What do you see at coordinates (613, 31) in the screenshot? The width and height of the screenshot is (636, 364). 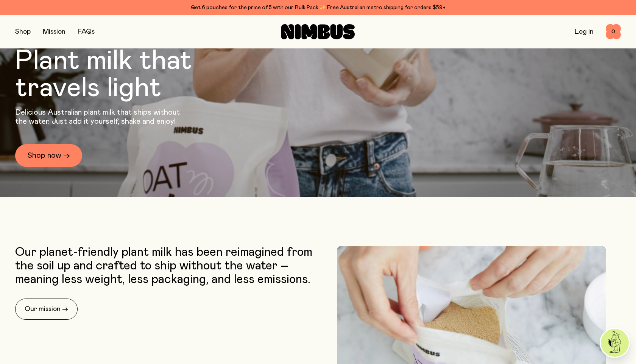 I see `button: 0` at bounding box center [613, 31].